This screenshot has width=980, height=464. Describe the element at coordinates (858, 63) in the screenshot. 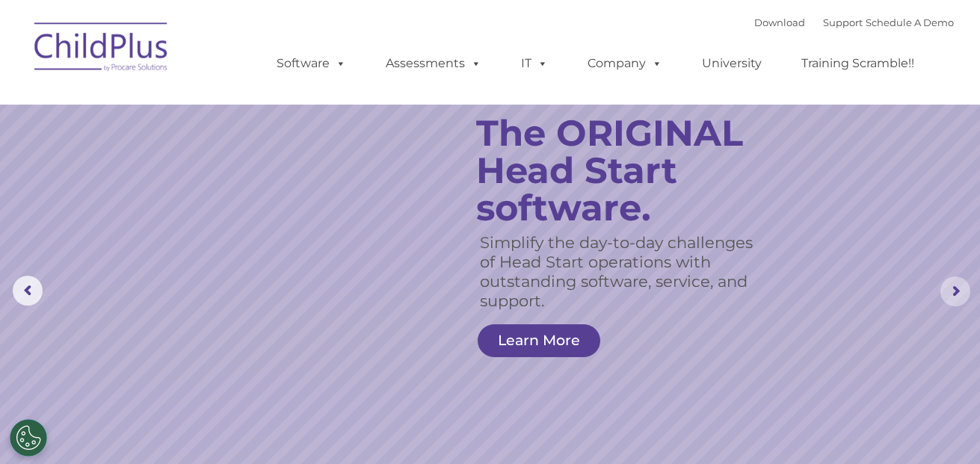

I see `a: Training Scramble!!` at that location.